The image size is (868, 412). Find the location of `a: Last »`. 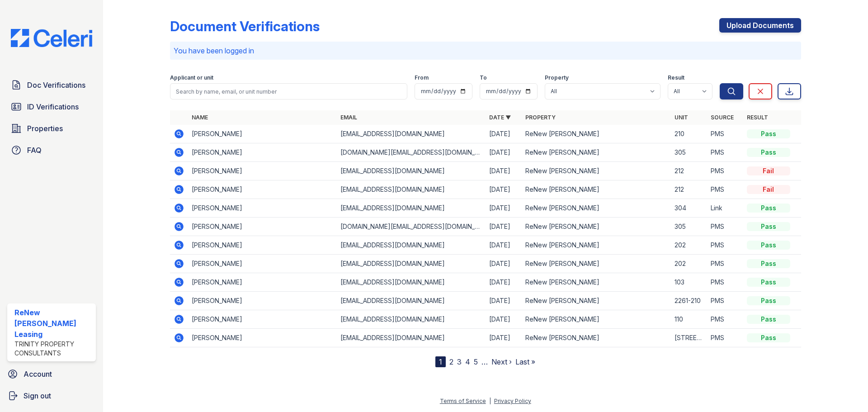

a: Last » is located at coordinates (525, 362).